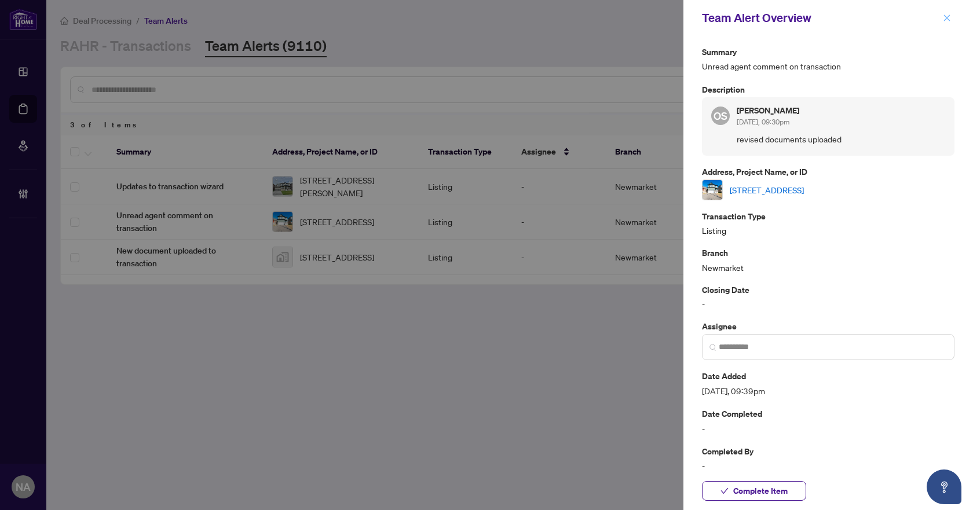  Describe the element at coordinates (828, 376) in the screenshot. I see `p: Date Added` at that location.